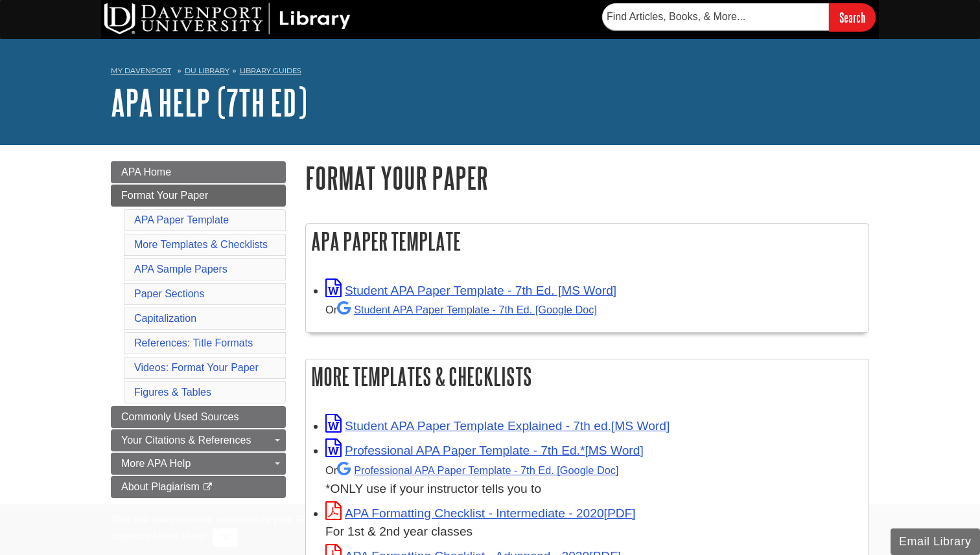 The height and width of the screenshot is (555, 980). I want to click on a: Library Guides, so click(270, 70).